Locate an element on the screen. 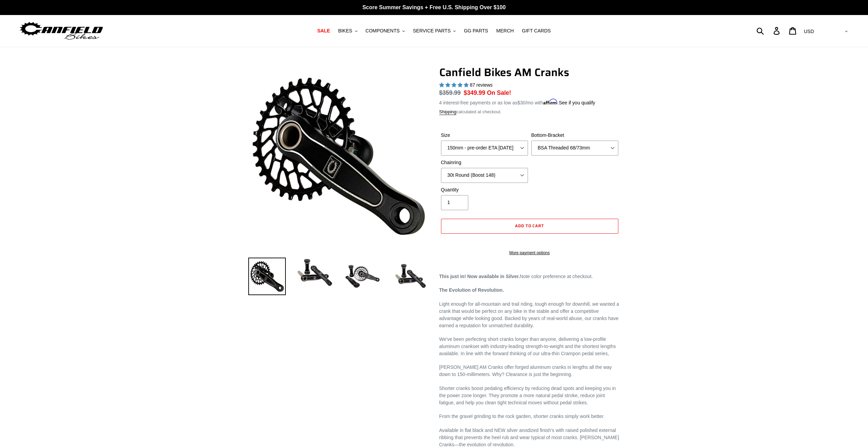  button: SERVICE PARTS is located at coordinates (434, 31).